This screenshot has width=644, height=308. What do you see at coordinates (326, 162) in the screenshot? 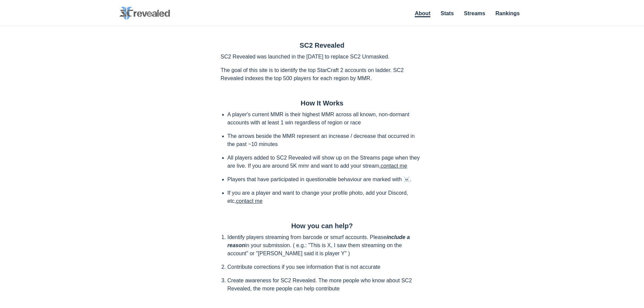
I see `li: All players added to SC2 Revealed will show up on the Streams page when they are live. If you are...` at bounding box center [326, 162].